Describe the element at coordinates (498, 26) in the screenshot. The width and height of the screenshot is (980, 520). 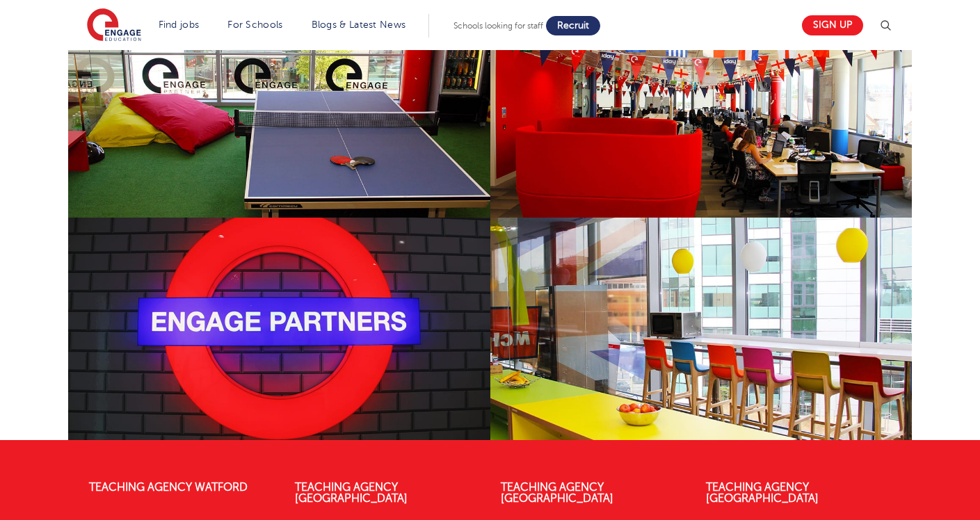
I see `span: Schools looking for staff` at that location.